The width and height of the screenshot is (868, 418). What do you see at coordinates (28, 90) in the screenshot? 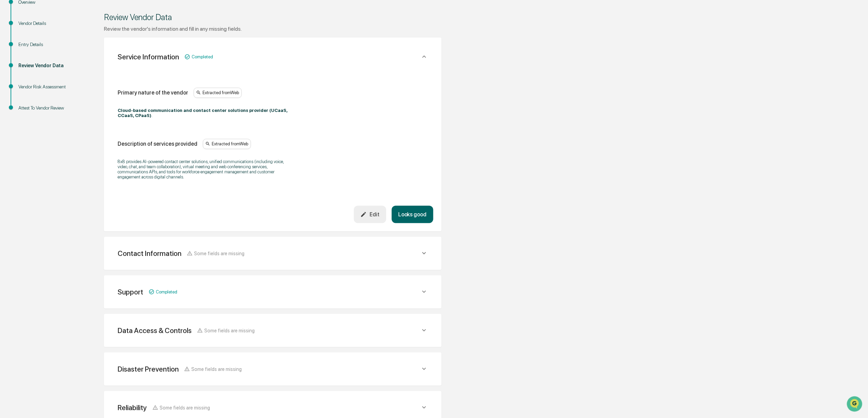
I see `span: Preclearance` at bounding box center [28, 90].